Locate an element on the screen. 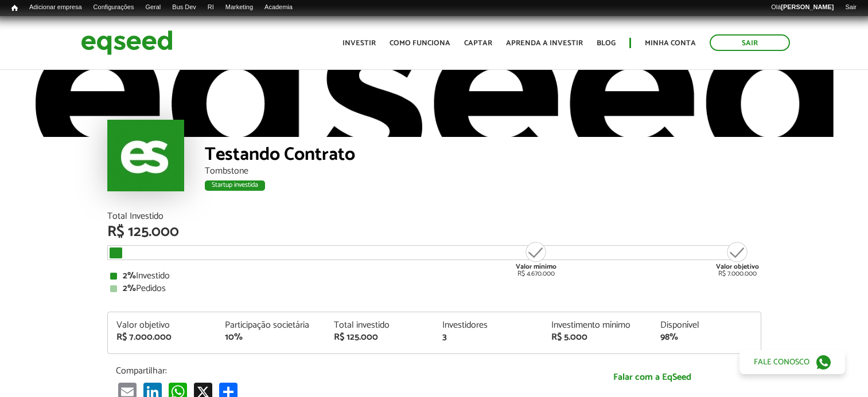 The height and width of the screenshot is (397, 868). strong: Valor objetivo is located at coordinates (737, 267).